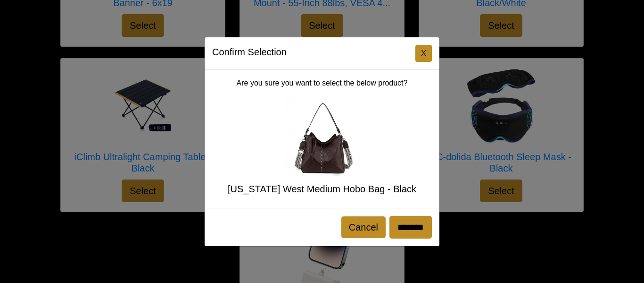  I want to click on div: Are you sure you want to select the below product?, so click(322, 139).